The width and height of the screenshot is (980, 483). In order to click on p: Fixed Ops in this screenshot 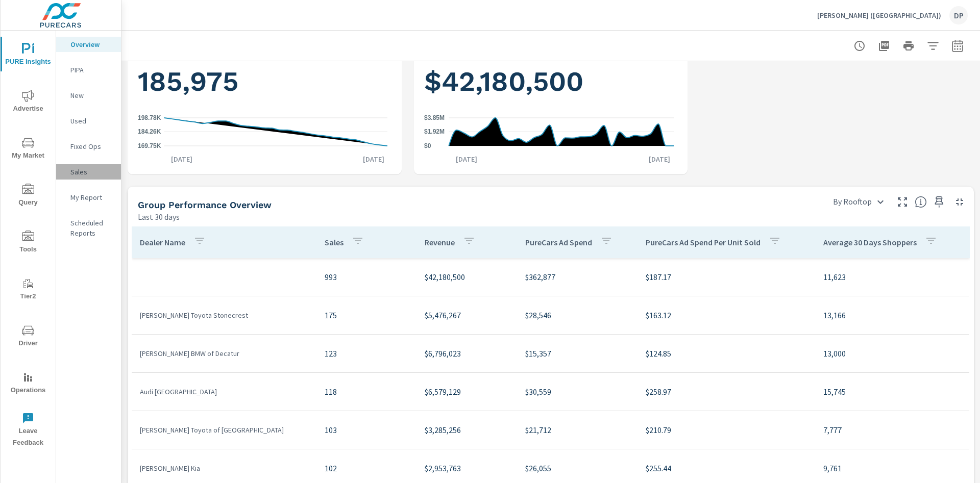, I will do `click(92, 146)`.